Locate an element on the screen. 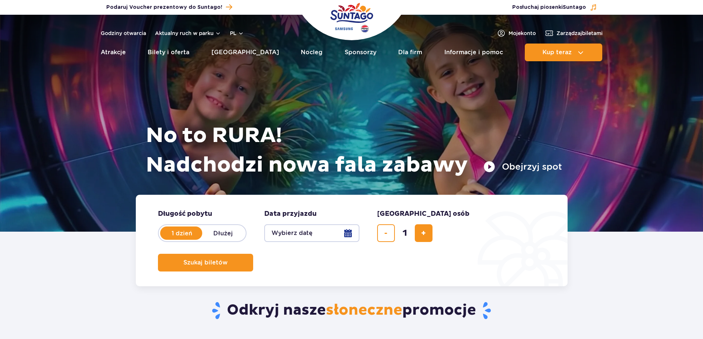 The image size is (703, 339). a: Godziny otwarcia is located at coordinates (123, 33).